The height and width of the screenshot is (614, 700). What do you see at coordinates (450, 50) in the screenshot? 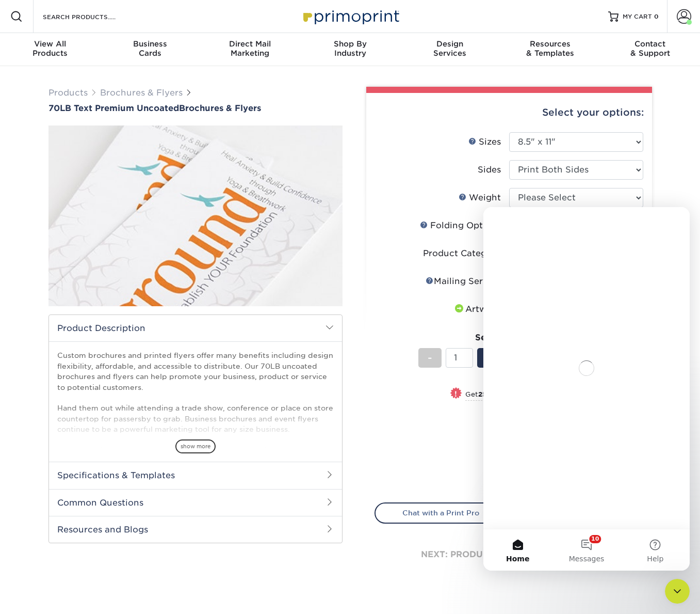
I see `a: DesignServices` at bounding box center [450, 50].